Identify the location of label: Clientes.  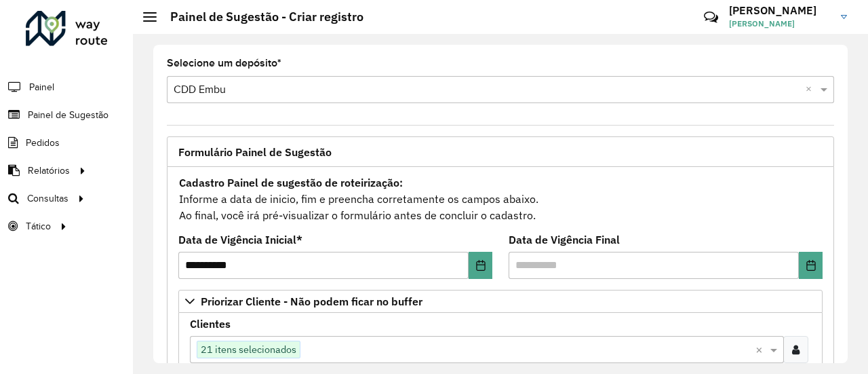
(210, 323).